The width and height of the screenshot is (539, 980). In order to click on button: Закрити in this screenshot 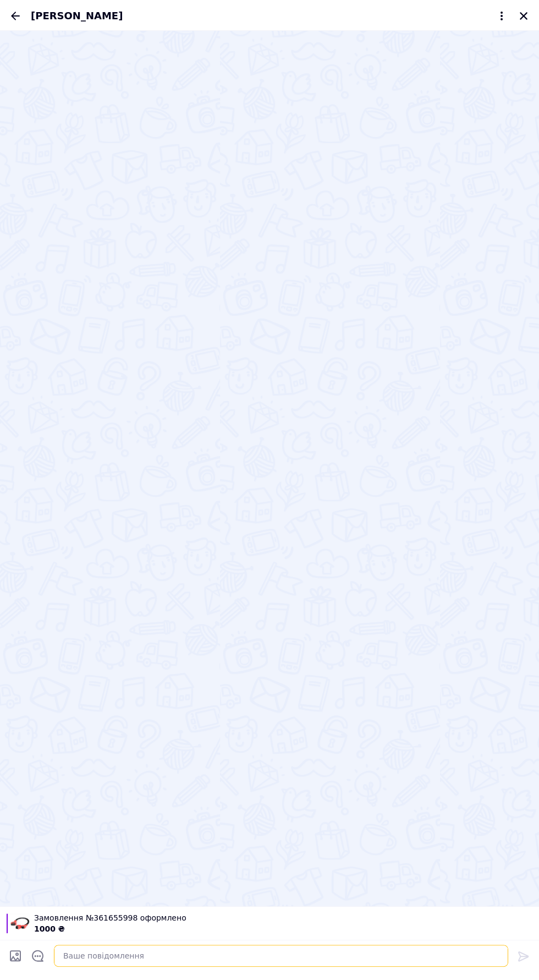, I will do `click(523, 16)`.